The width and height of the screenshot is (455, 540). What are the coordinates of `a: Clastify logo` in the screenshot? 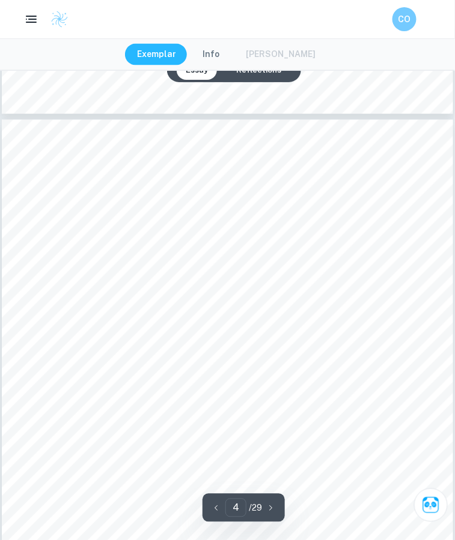 It's located at (56, 19).